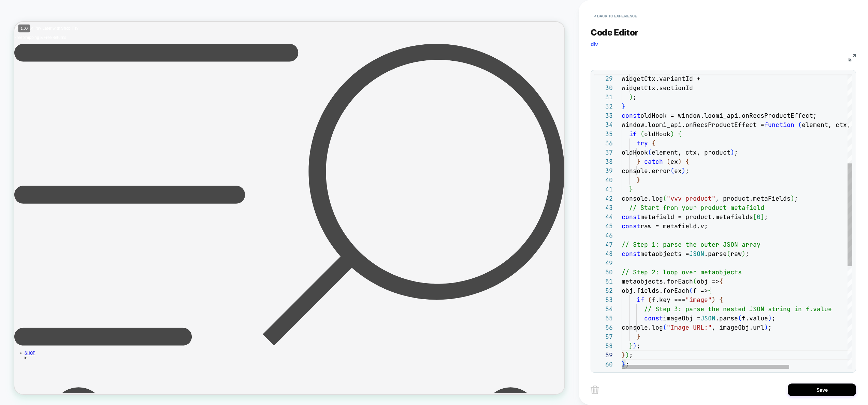 This screenshot has width=868, height=405. What do you see at coordinates (615, 32) in the screenshot?
I see `span: Code Editor` at bounding box center [615, 32].